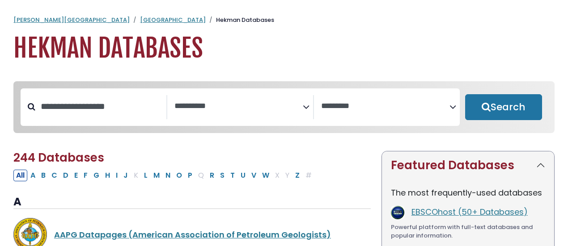  What do you see at coordinates (168, 176) in the screenshot?
I see `button: Filter Results N` at bounding box center [168, 176].